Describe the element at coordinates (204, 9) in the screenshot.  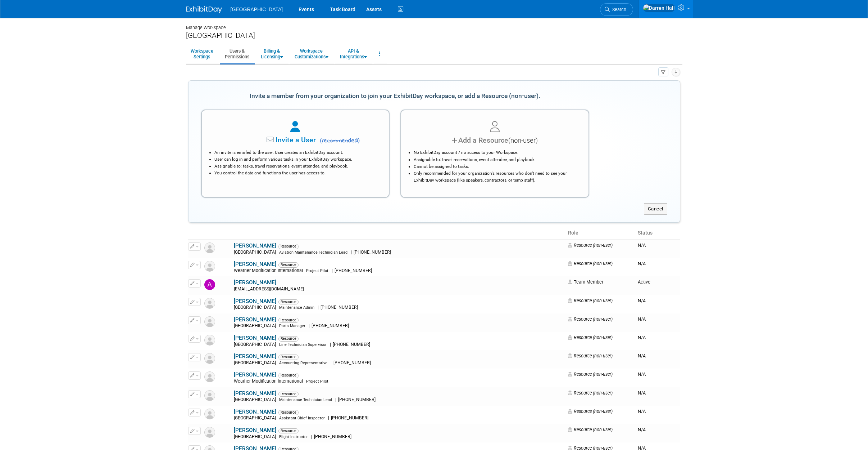
I see `img: ExhibitDay` at that location.